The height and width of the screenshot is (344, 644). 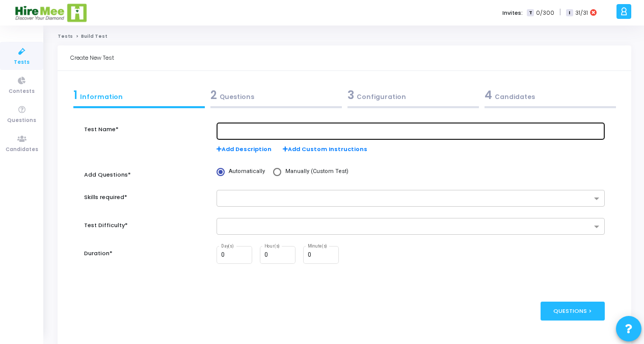 What do you see at coordinates (21, 62) in the screenshot?
I see `span: Tests` at bounding box center [21, 62].